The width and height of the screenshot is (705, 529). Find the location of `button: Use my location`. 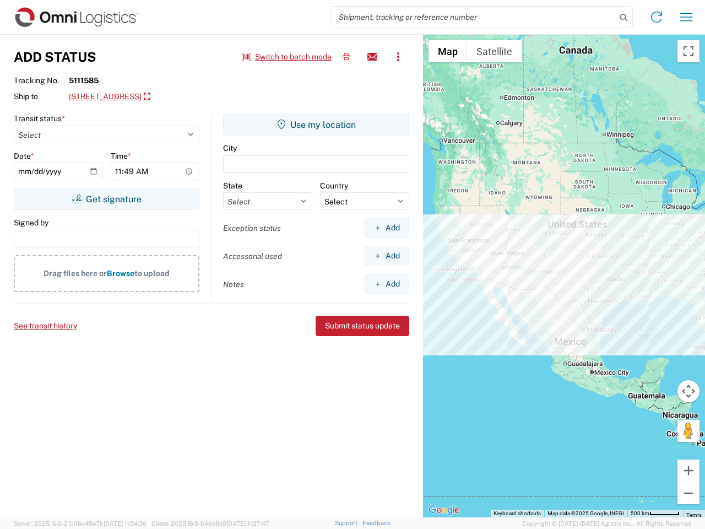

button: Use my location is located at coordinates (316, 124).